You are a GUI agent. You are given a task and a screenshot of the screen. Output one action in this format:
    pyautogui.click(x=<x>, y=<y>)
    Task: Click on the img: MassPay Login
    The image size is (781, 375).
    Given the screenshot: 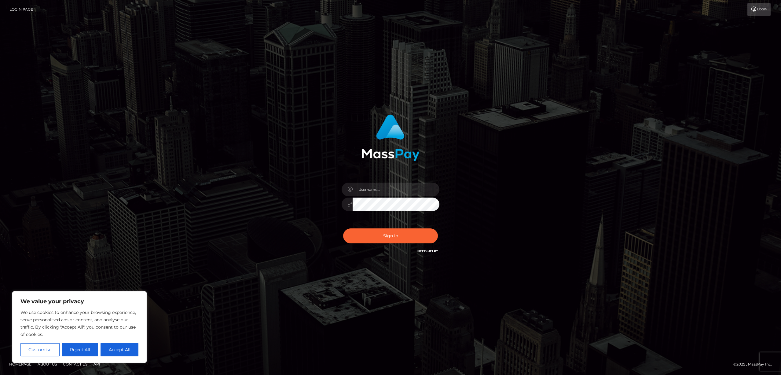 What is the action you would take?
    pyautogui.click(x=391, y=138)
    